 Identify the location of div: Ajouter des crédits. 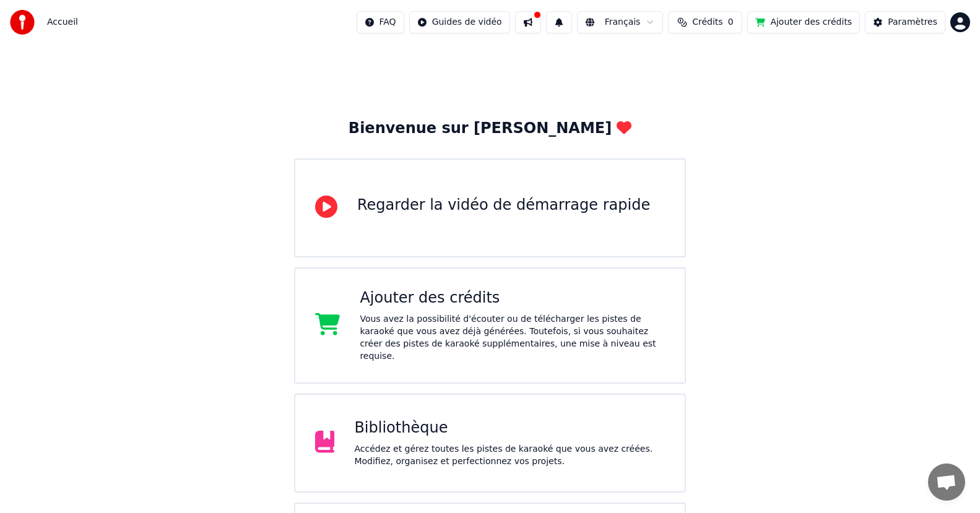
(512, 298).